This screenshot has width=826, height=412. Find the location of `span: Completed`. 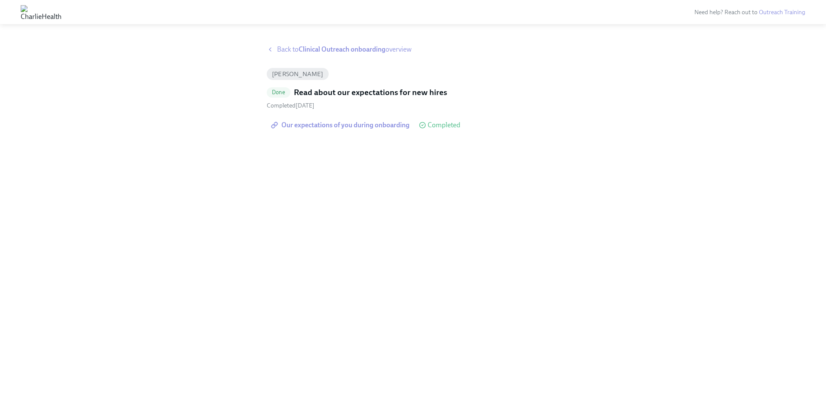

span: Completed is located at coordinates (444, 125).